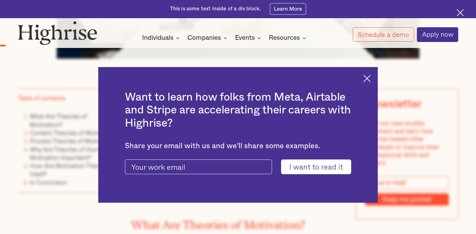  I want to click on a: Apply now, so click(438, 34).